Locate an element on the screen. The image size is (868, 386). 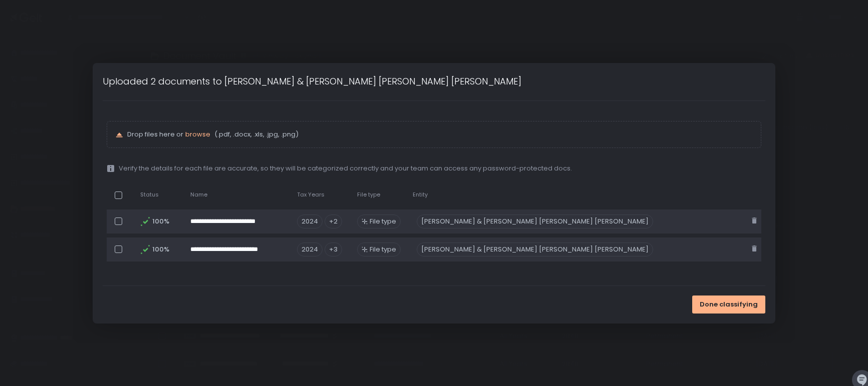
span: Done classifying is located at coordinates (729, 305).